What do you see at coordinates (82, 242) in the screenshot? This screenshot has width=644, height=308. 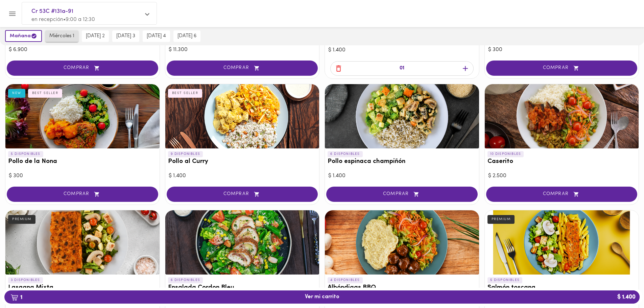 I see `div: Lasagna Mixta` at bounding box center [82, 242].